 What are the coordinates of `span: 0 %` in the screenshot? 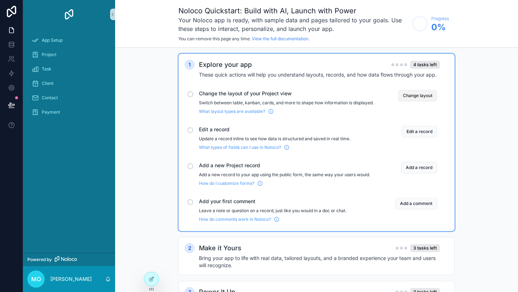 It's located at (440, 27).